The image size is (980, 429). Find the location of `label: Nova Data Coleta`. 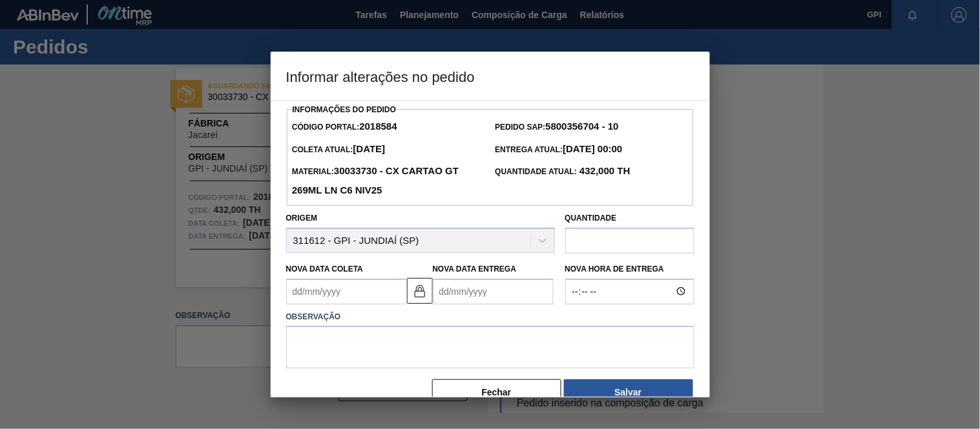

label: Nova Data Coleta is located at coordinates (324, 269).